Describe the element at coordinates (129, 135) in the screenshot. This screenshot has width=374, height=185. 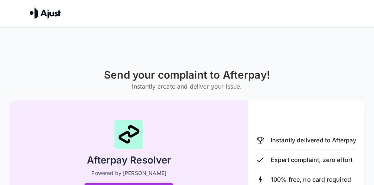
I see `img: Afterpay` at that location.